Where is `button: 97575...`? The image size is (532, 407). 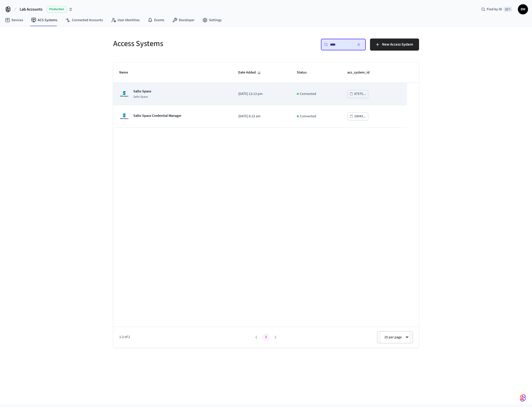 button: 97575... is located at coordinates (358, 94).